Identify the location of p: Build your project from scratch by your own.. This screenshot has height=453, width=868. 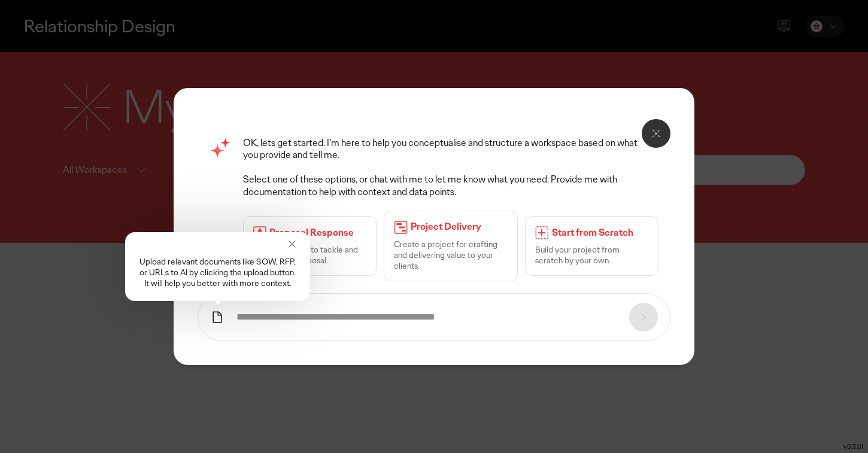
(592, 255).